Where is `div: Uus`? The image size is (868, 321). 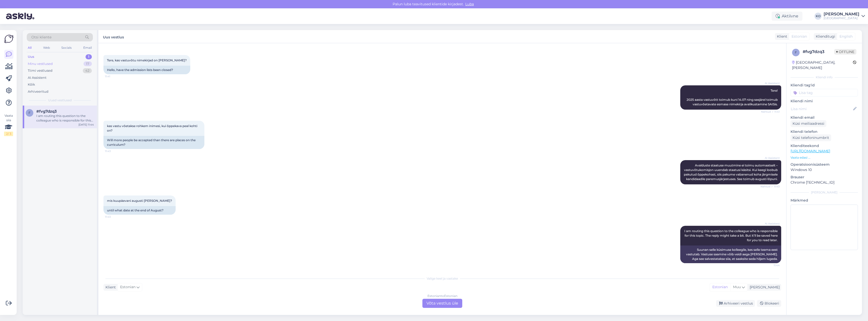
div: Uus is located at coordinates (31, 57).